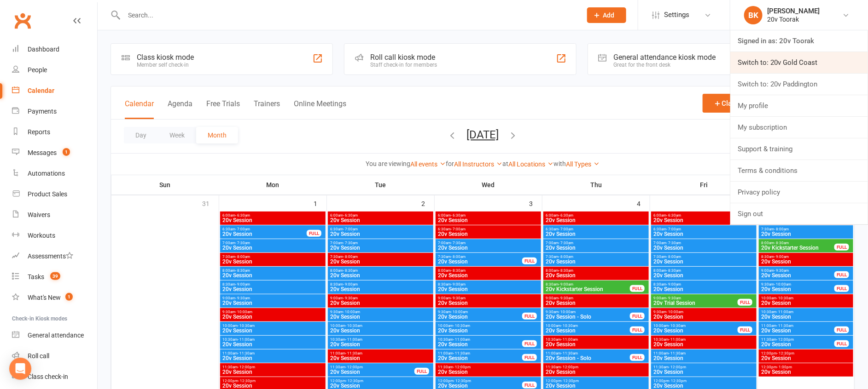  I want to click on a: General attendance kiosk mode, so click(54, 335).